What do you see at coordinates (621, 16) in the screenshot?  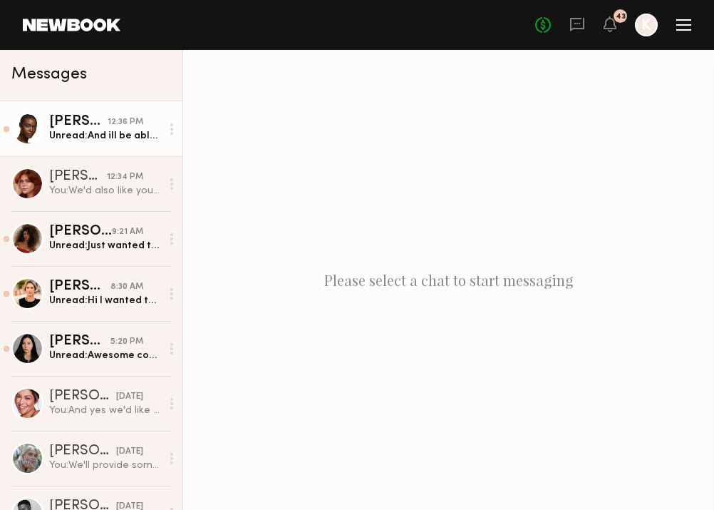 I see `div: 43` at bounding box center [621, 16].